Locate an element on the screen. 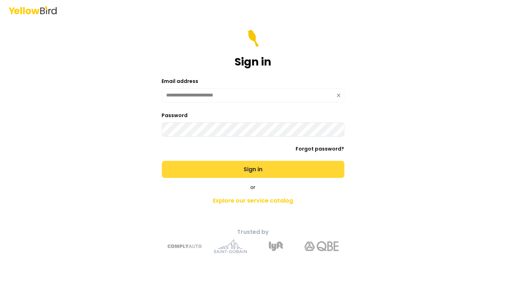  label: Email address is located at coordinates (180, 81).